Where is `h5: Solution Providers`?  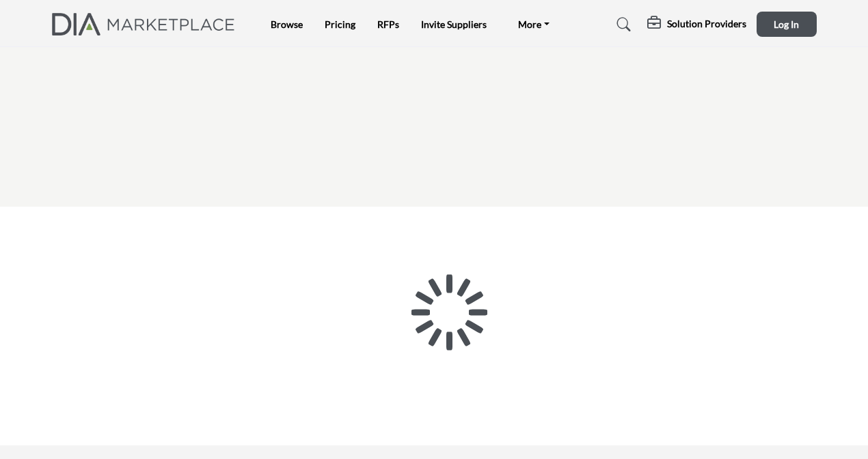 h5: Solution Providers is located at coordinates (706, 24).